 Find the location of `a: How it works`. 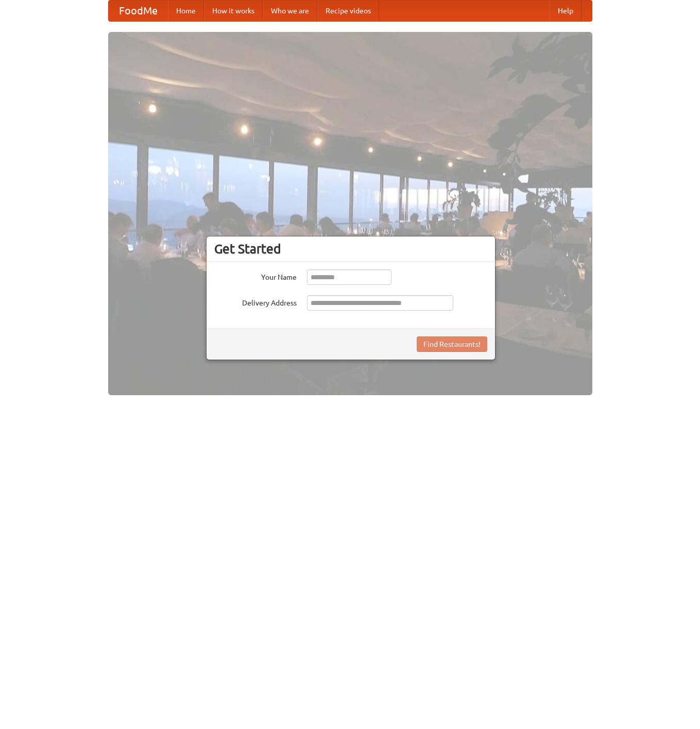

a: How it works is located at coordinates (233, 11).